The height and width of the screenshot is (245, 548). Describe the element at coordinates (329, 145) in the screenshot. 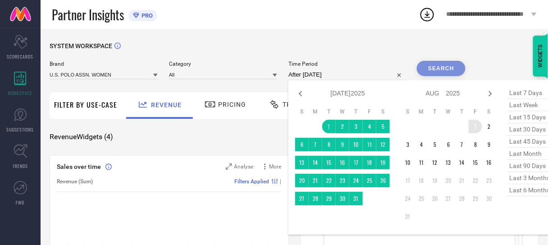

I see `td: Tue Jul 08 2025` at that location.